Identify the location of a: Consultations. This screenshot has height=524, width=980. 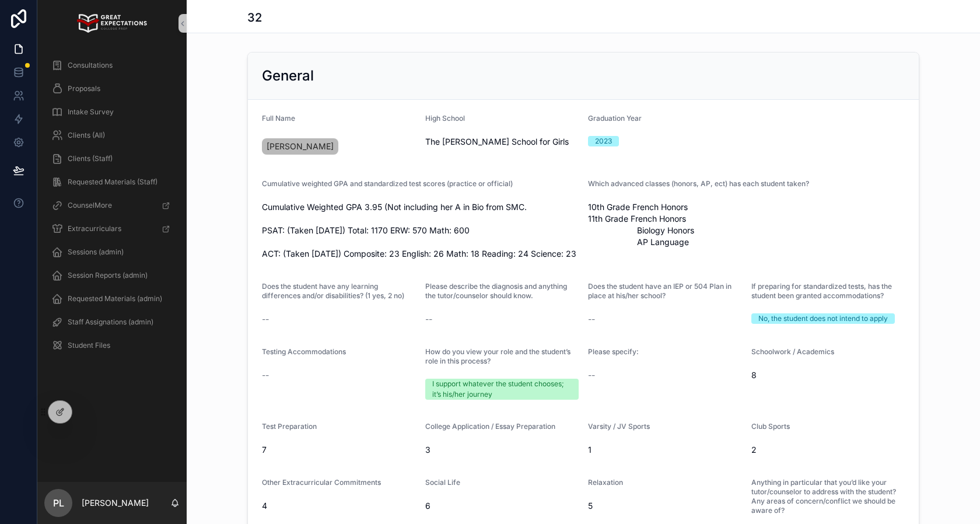
(112, 66).